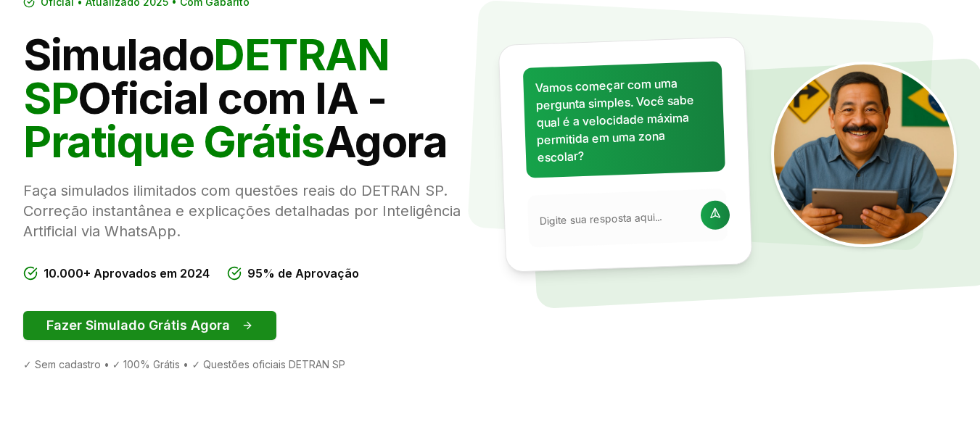 This screenshot has width=980, height=440. Describe the element at coordinates (126, 274) in the screenshot. I see `span: 10.000+ Aprovados em 2024` at that location.